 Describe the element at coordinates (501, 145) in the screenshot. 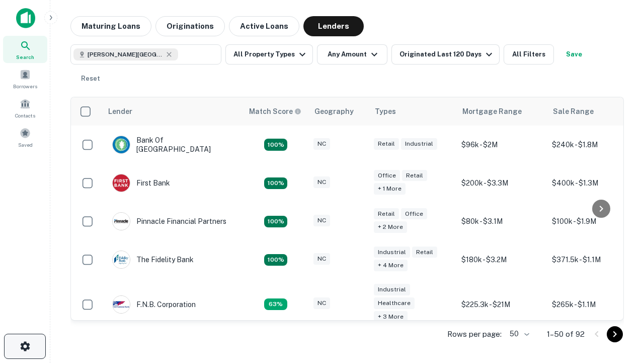

I see `td: $96k - $2M` at that location.